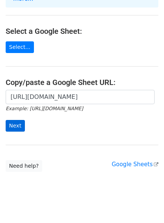 The image size is (164, 223). Describe the element at coordinates (82, 31) in the screenshot. I see `h4: Select a Google Sheet:` at that location.